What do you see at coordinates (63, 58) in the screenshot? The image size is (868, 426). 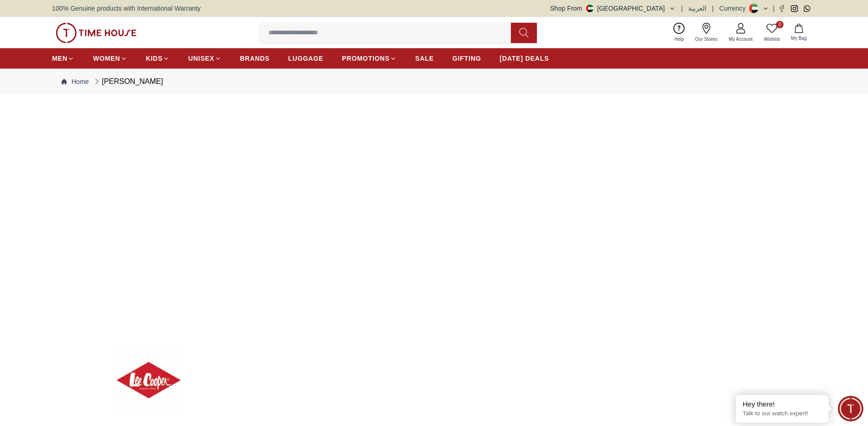 I see `a: MEN` at bounding box center [63, 58].